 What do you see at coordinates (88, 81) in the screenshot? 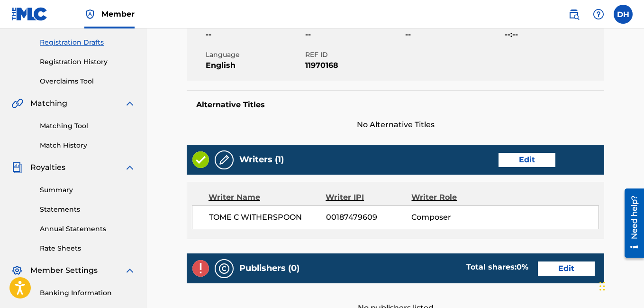
I see `a: Overclaims Tool` at bounding box center [88, 81].